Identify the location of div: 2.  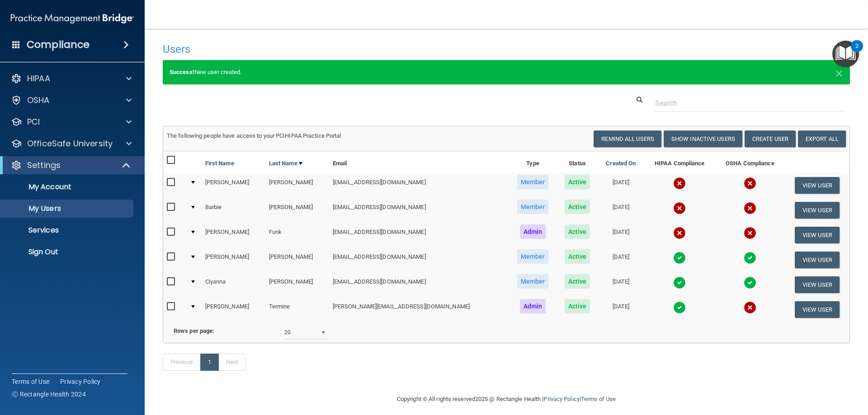
(857, 52).